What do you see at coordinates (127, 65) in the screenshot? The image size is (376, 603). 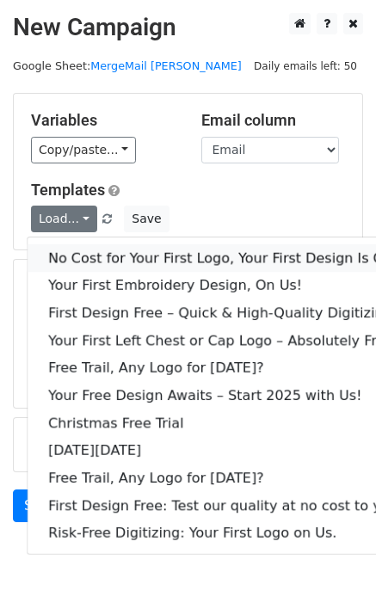 I see `small: Google Sheet:` at bounding box center [127, 65].